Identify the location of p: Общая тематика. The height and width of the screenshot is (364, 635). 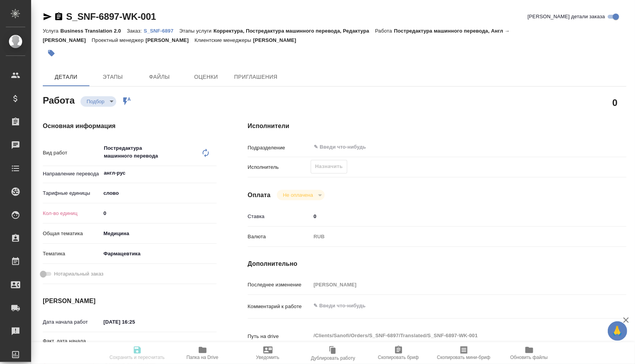
(72, 234).